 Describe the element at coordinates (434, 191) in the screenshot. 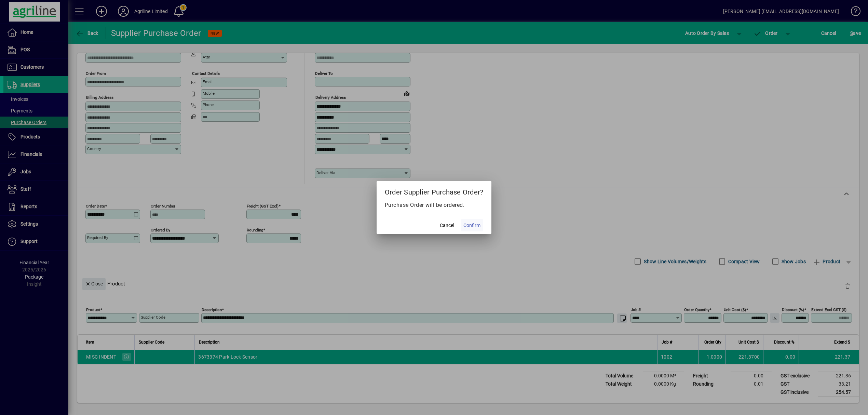

I see `h2: Order Supplier Purchase Order?` at that location.